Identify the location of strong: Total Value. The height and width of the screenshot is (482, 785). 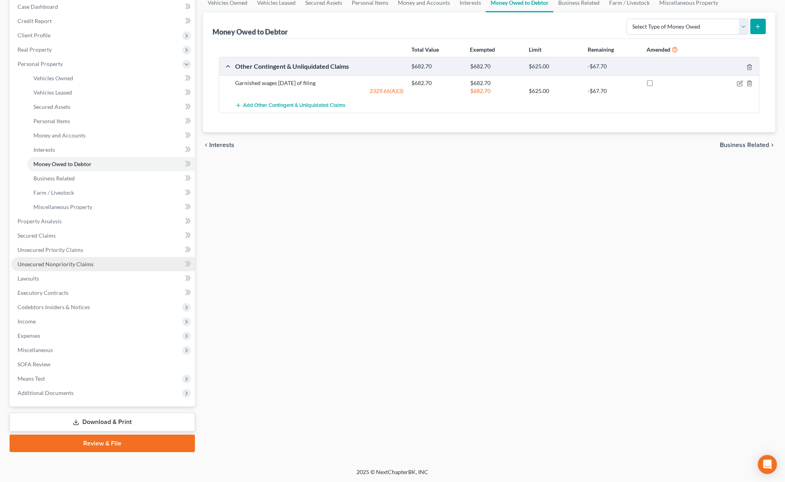
(425, 49).